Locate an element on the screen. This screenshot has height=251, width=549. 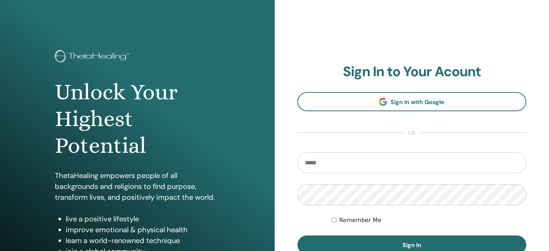
h1: Unlock Your Highest Potential is located at coordinates (137, 119).